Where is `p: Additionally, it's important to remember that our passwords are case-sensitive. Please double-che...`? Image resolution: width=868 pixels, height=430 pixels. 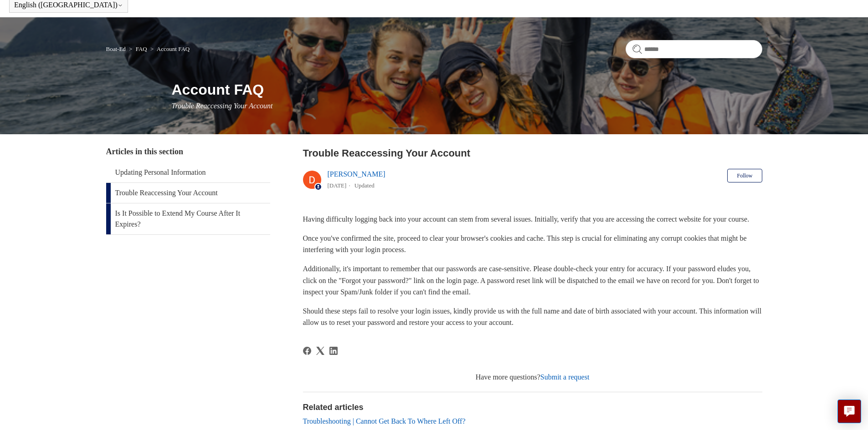
p: Additionally, it's important to remember that our passwords are case-sensitive. Please double-che... is located at coordinates (532, 280).